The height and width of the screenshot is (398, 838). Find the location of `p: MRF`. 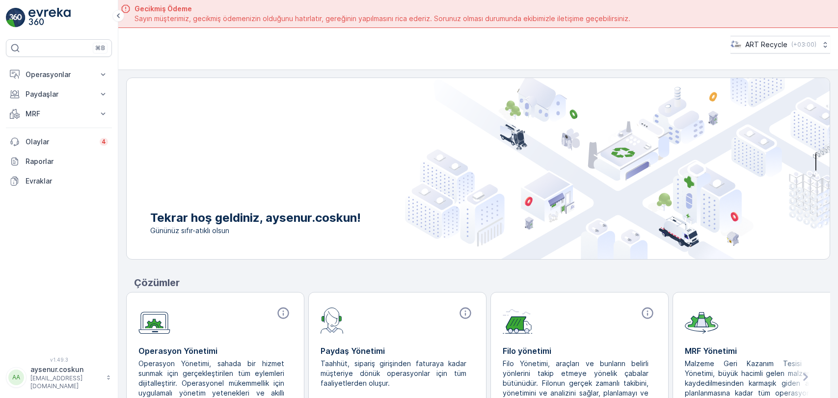

p: MRF is located at coordinates (59, 114).